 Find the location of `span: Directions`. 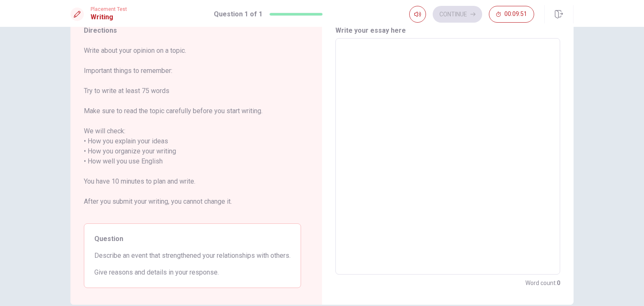

span: Directions is located at coordinates (192, 31).